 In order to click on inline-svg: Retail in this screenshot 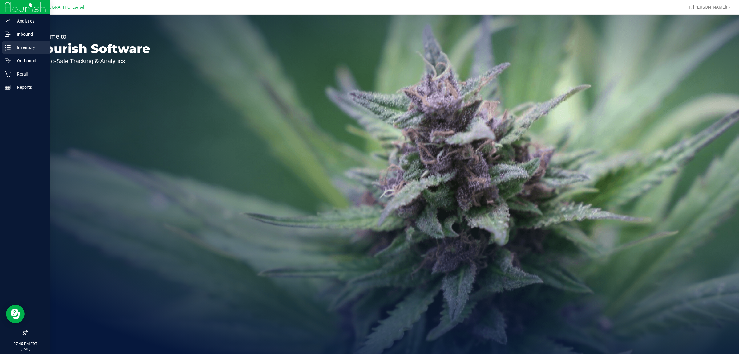, I will do `click(8, 74)`.